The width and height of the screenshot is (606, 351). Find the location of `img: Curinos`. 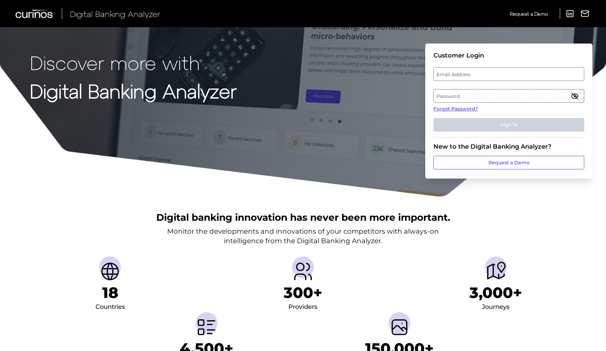

img: Curinos is located at coordinates (35, 14).